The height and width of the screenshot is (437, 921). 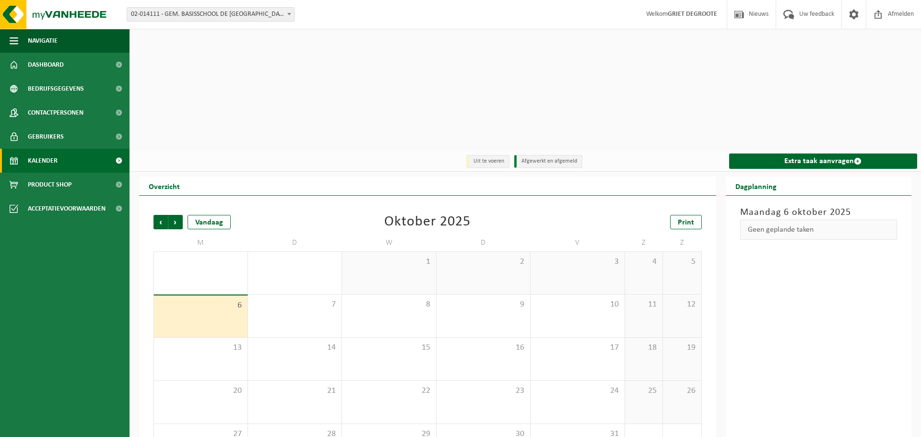 What do you see at coordinates (578, 391) in the screenshot?
I see `span: 24` at bounding box center [578, 391].